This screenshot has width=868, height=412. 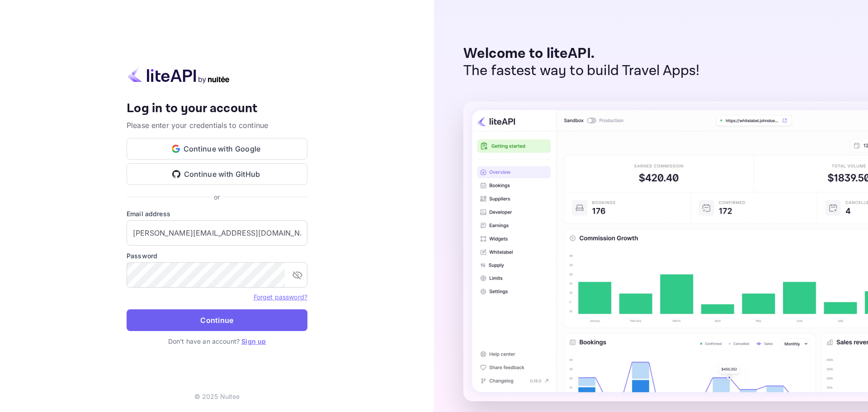 What do you see at coordinates (217, 256) in the screenshot?
I see `label: Password` at bounding box center [217, 256].